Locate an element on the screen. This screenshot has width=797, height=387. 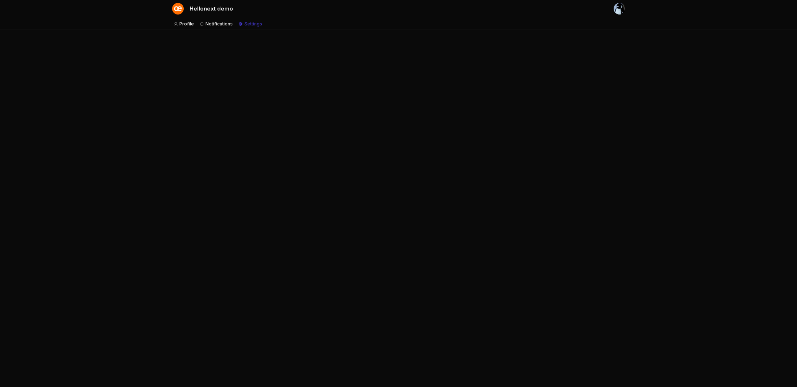
a: Profile is located at coordinates (184, 24).